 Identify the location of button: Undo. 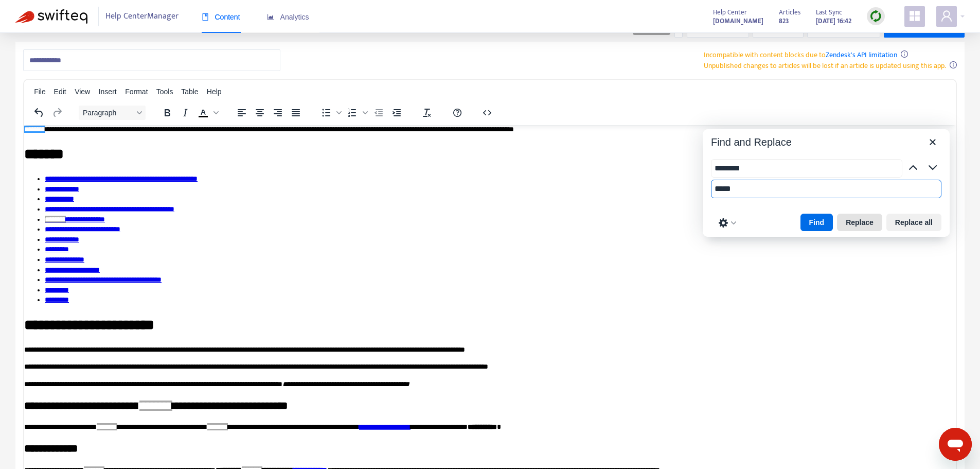
(39, 113).